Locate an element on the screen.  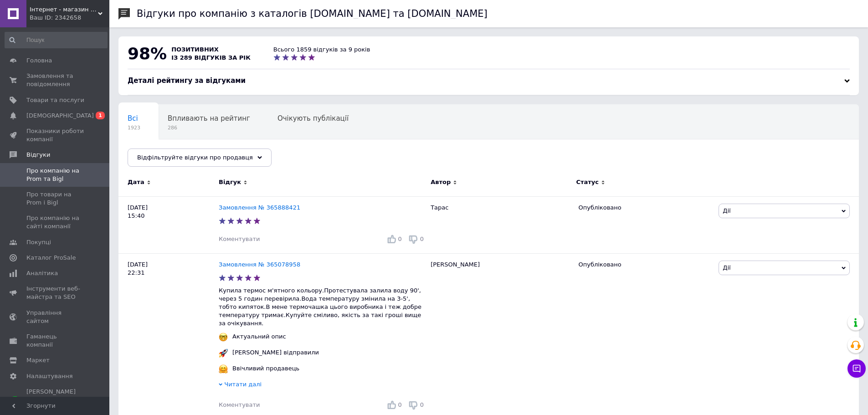
span: Показники роботи компанії is located at coordinates (55, 136).